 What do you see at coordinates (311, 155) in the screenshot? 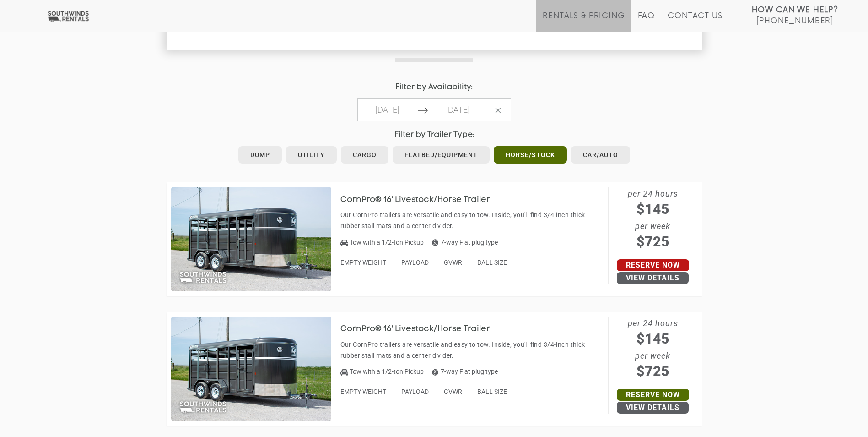
I see `a: Utility` at bounding box center [311, 155].